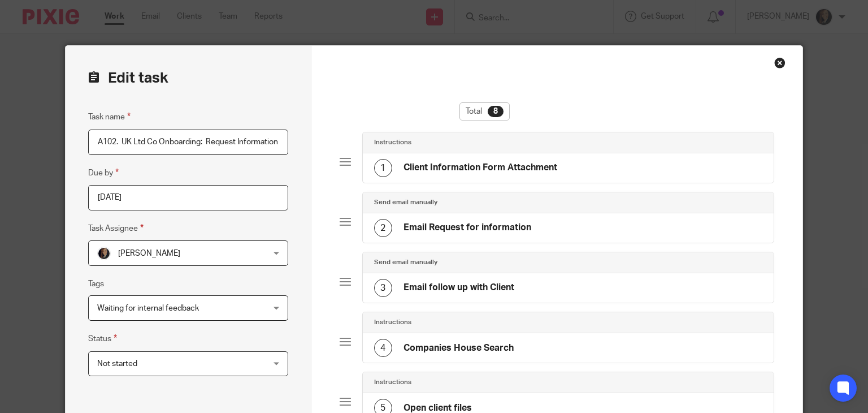  I want to click on span: Not started, so click(117, 364).